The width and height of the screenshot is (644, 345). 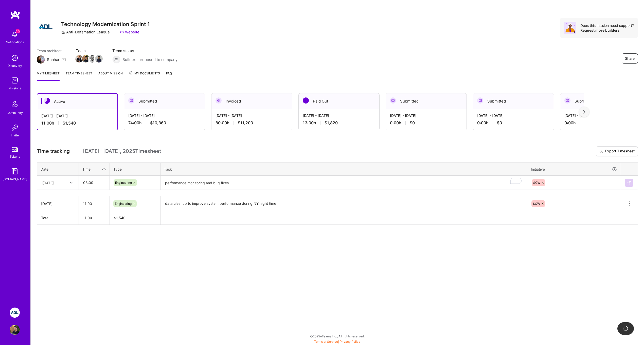 What do you see at coordinates (15, 58) in the screenshot?
I see `img: discovery` at bounding box center [15, 58].